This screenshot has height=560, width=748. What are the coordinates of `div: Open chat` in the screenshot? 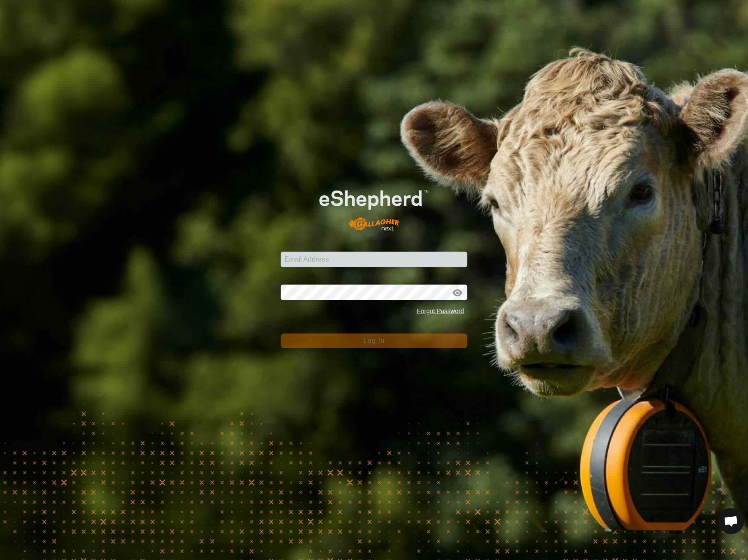 It's located at (731, 521).